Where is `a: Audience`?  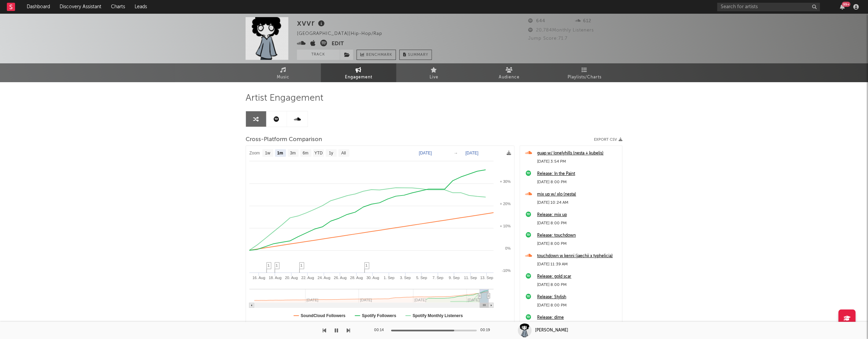
a: Audience is located at coordinates (509, 73).